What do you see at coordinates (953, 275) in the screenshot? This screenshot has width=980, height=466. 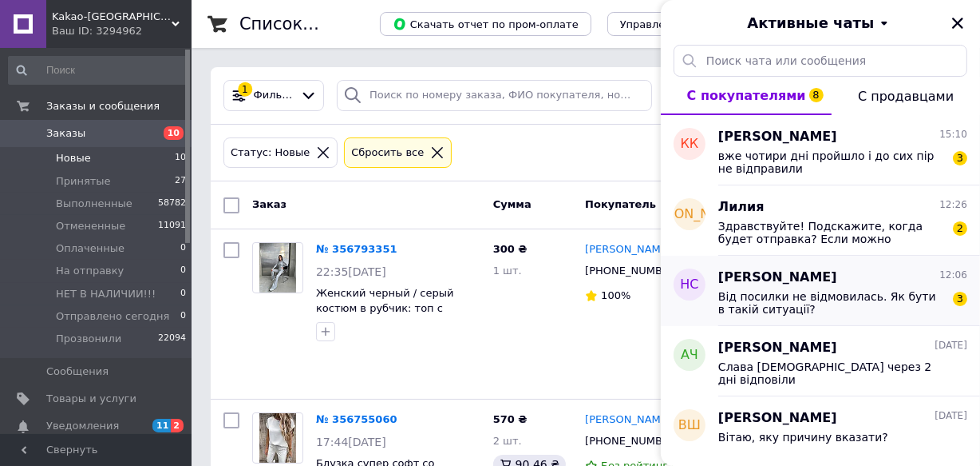 I see `span: 12:06` at bounding box center [953, 275].